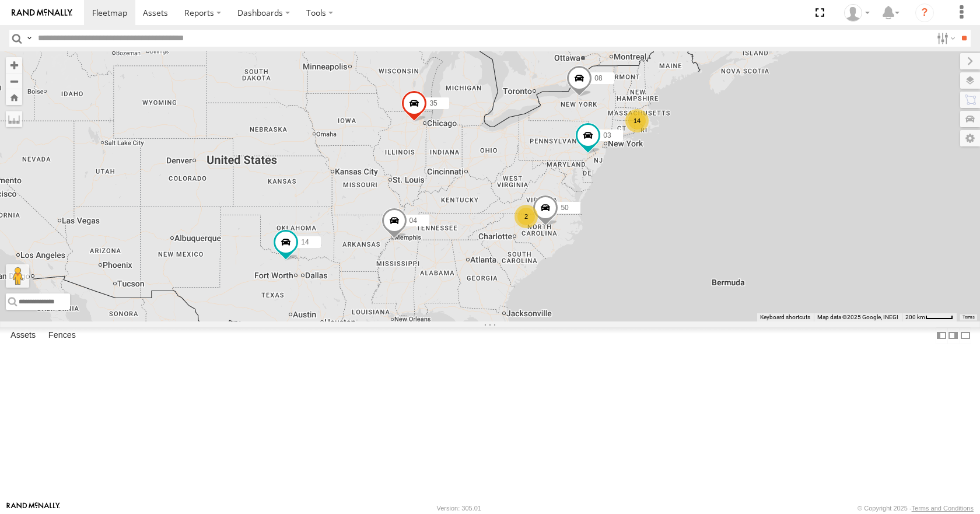 The width and height of the screenshot is (980, 514). What do you see at coordinates (14, 97) in the screenshot?
I see `button: Zoom Home` at bounding box center [14, 97].